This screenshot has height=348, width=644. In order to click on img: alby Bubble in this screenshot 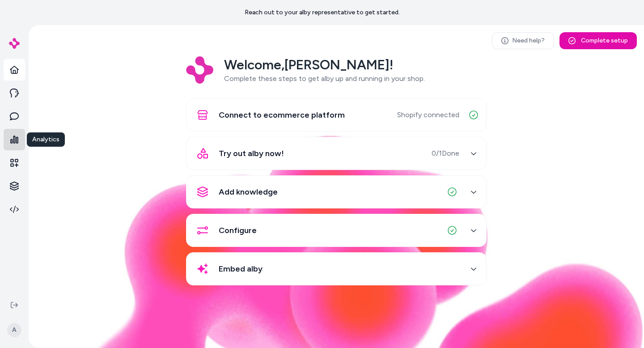, I will do `click(337, 241)`.